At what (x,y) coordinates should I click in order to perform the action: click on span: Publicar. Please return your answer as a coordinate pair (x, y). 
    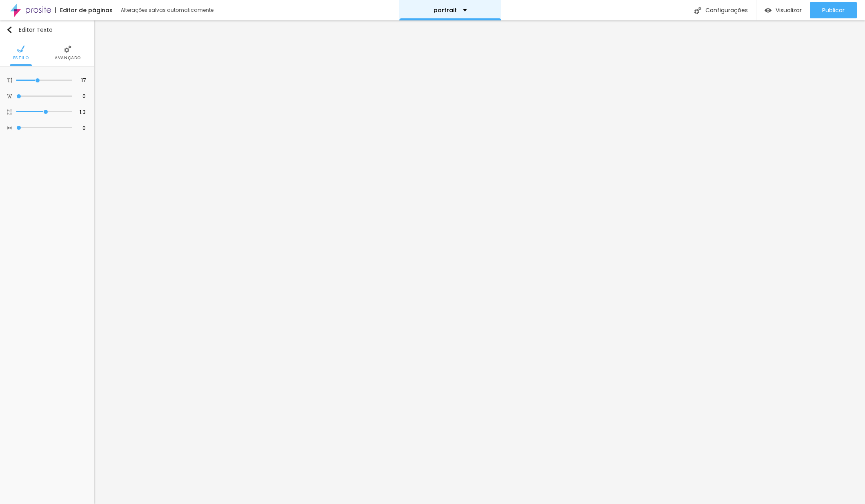
    Looking at the image, I should click on (833, 10).